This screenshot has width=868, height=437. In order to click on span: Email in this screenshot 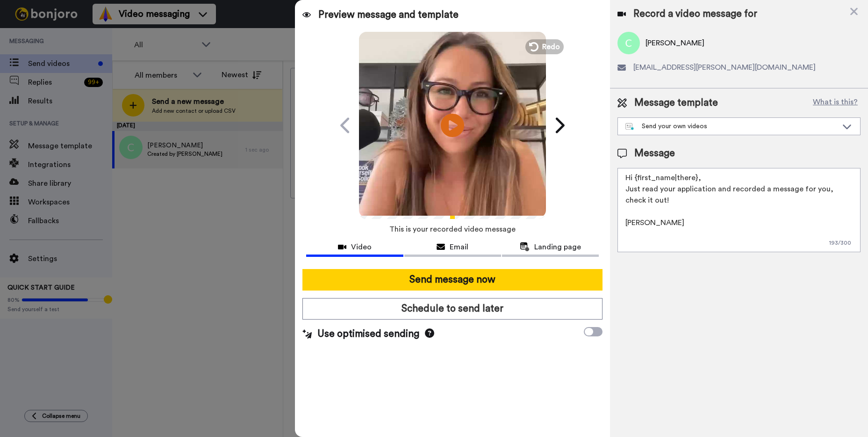, I will do `click(459, 247)`.